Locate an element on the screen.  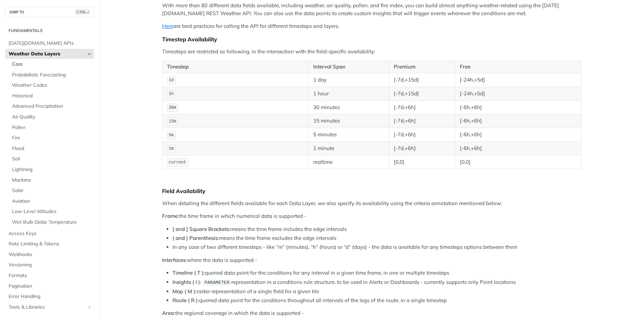
span: Solar is located at coordinates (52, 191).